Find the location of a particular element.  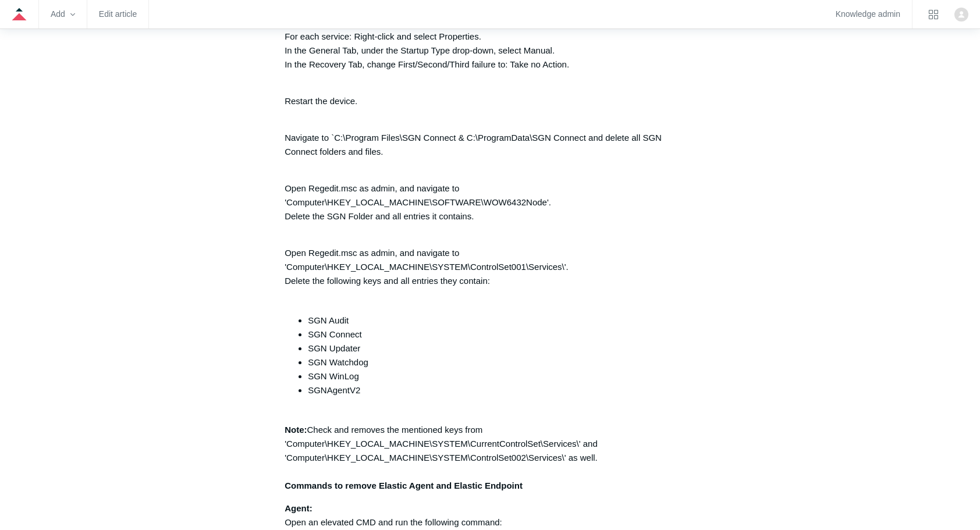

strong: Agent: is located at coordinates (299, 508).